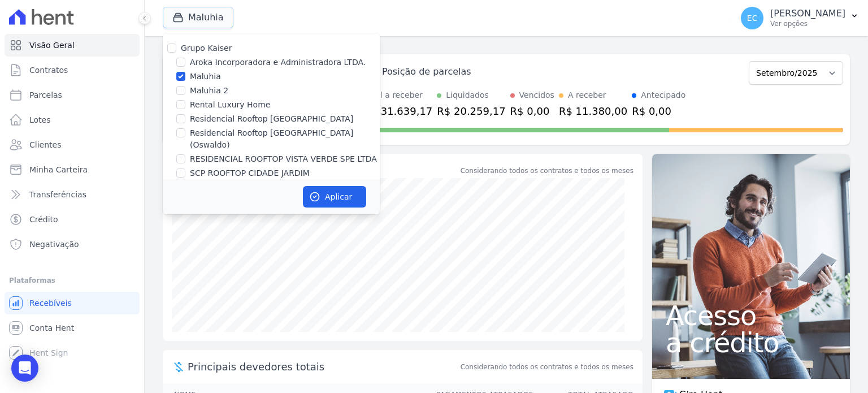 This screenshot has height=393, width=868. What do you see at coordinates (547, 171) in the screenshot?
I see `div: Considerando todos os contratos e todos os meses` at bounding box center [547, 171].